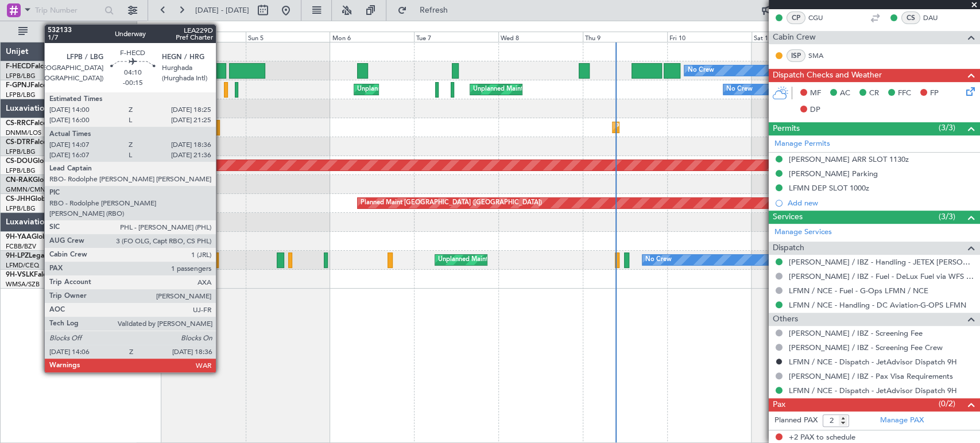  Describe the element at coordinates (288, 36) in the screenshot. I see `div: Sun 5` at that location.